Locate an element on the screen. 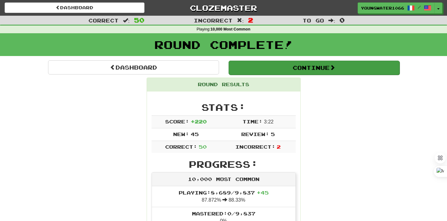 The height and width of the screenshot is (221, 447). span: + 220 is located at coordinates (199, 121).